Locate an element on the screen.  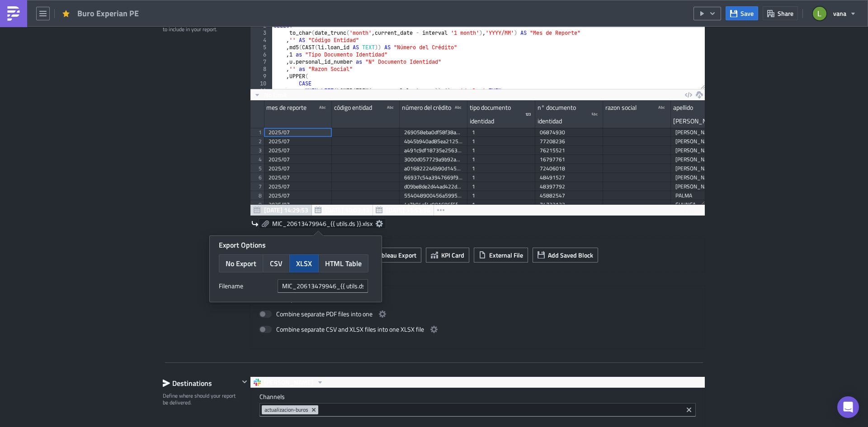
div: 7 is located at coordinates (261, 62).